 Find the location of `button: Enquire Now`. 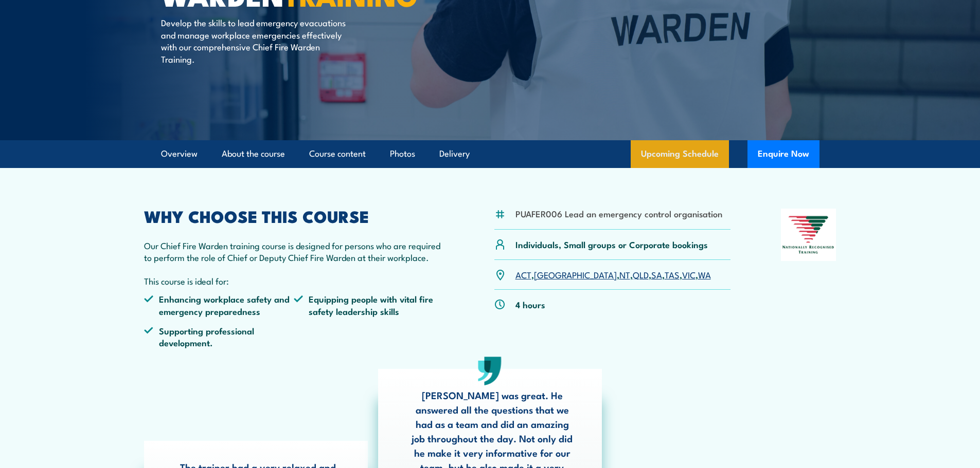

button: Enquire Now is located at coordinates (783, 154).